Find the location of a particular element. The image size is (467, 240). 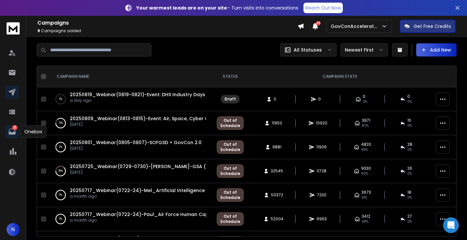

button: Add New is located at coordinates (436, 50).